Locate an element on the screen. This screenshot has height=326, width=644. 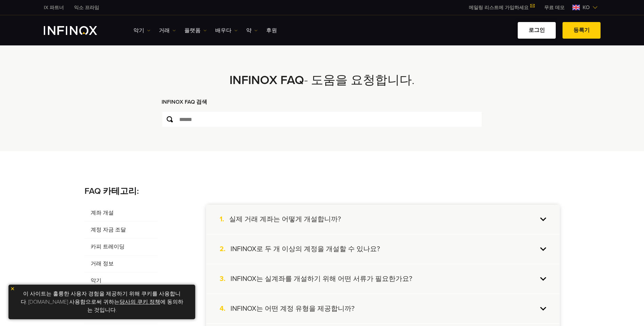
span: 계정 자금 조달 is located at coordinates (121, 230).